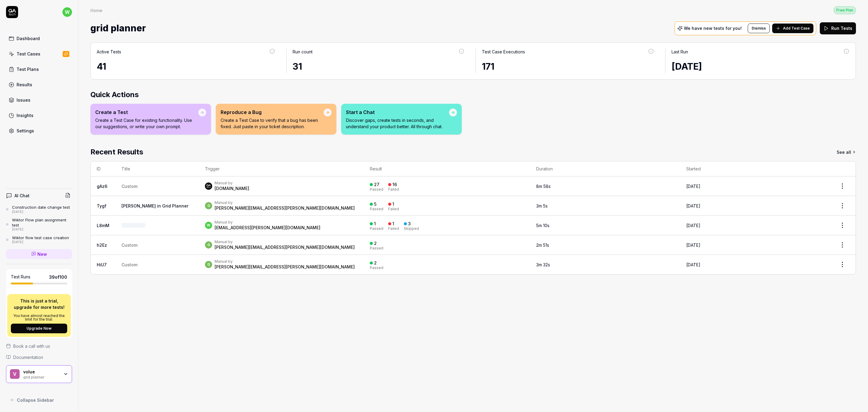  Describe the element at coordinates (39, 329) in the screenshot. I see `button: Upgrade Now` at that location.